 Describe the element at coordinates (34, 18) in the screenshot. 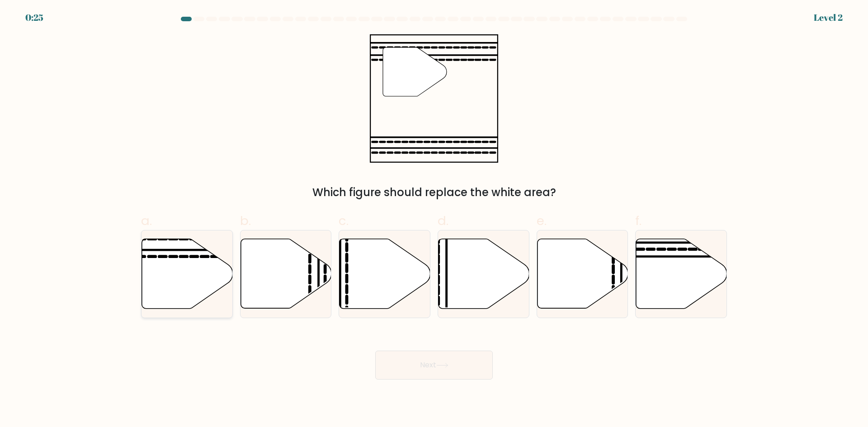

I see `div: 0:25` at that location.